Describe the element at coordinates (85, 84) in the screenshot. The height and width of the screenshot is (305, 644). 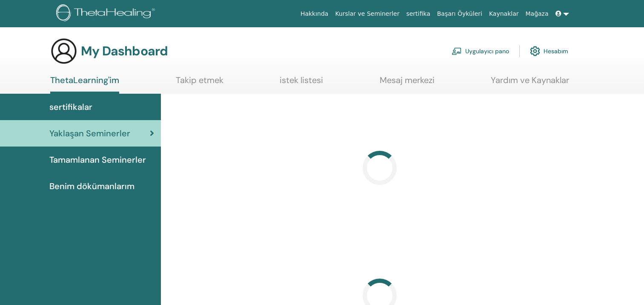
I see `a: ThetaLearning'im` at that location.